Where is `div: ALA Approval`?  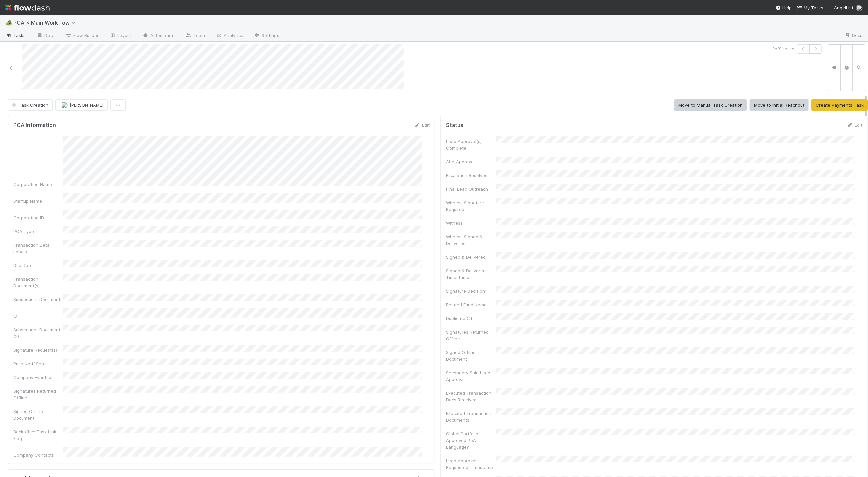 div: ALA Approval is located at coordinates (471, 162).